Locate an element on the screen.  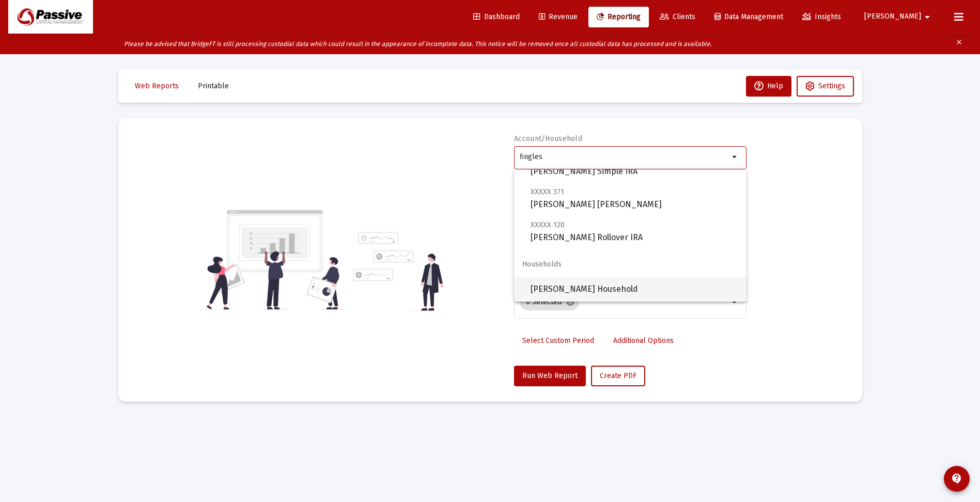
img: reporting-alt is located at coordinates (397, 271).